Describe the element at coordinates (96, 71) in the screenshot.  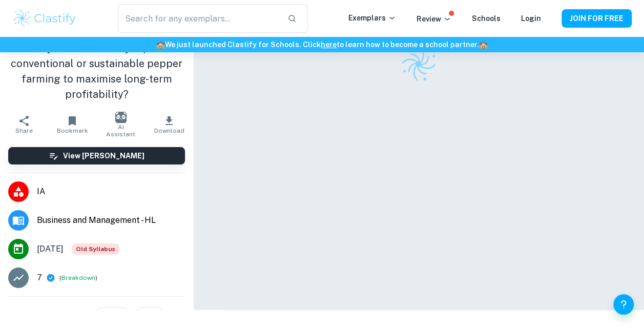
I see `h1: Should [Business' Name] implement conventional or sustainable pepper farming to maximise long-ter...` at that location.